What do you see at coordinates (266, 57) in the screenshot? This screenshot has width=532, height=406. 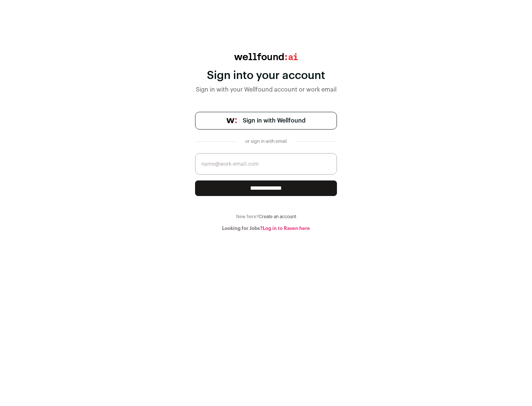 I see `img: wellfound:ai` at bounding box center [266, 57].